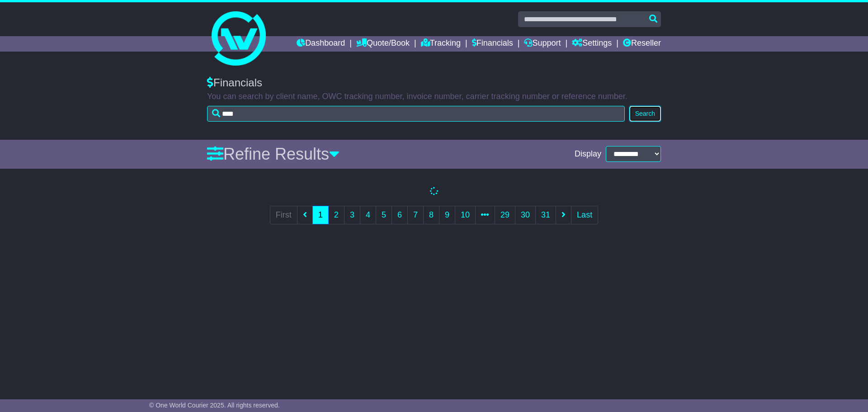 This screenshot has height=412, width=868. I want to click on a: Last, so click(584, 215).